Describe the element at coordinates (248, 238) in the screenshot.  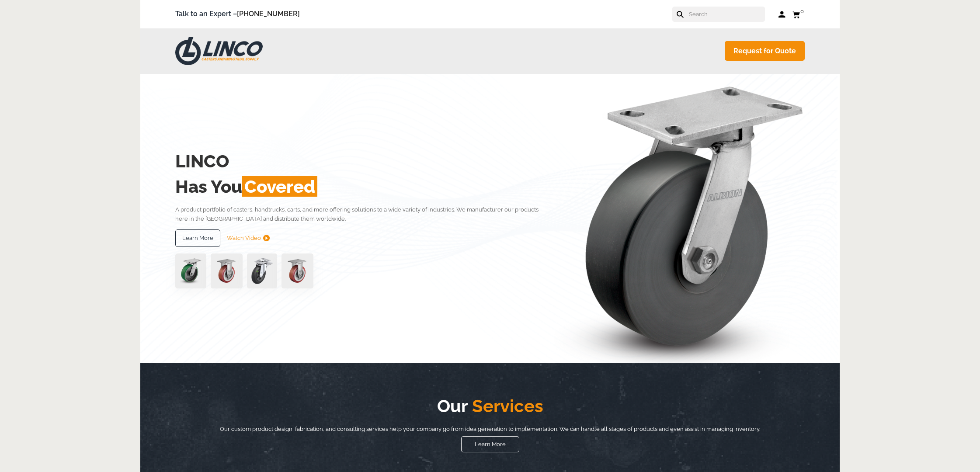
I see `a: Watch Video` at that location.